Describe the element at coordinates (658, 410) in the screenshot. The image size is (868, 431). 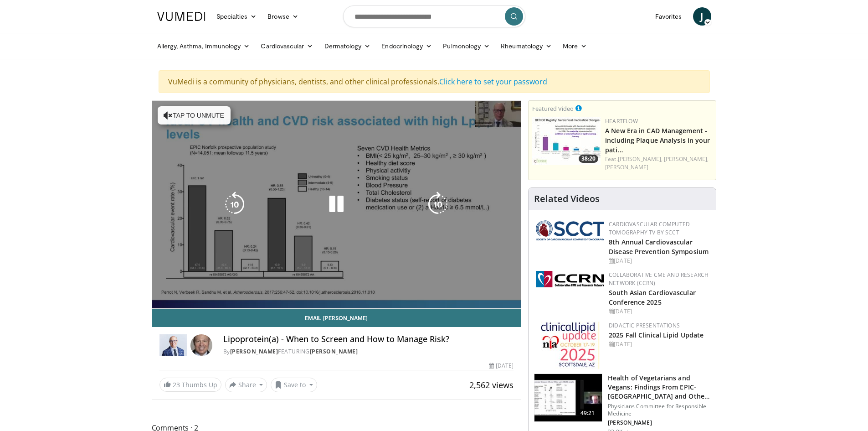
I see `p: Physicians Committee for Responsible Medicine` at that location.